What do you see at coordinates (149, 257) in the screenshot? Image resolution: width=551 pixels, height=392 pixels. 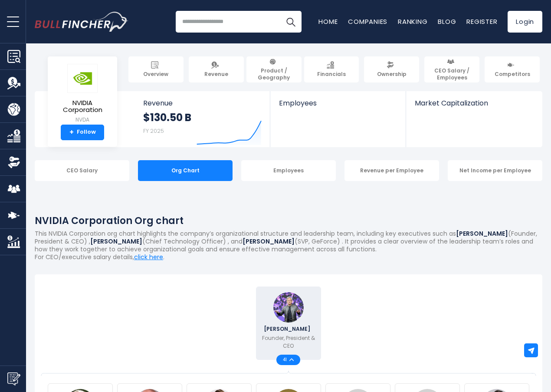 I see `a: click here` at bounding box center [149, 257].